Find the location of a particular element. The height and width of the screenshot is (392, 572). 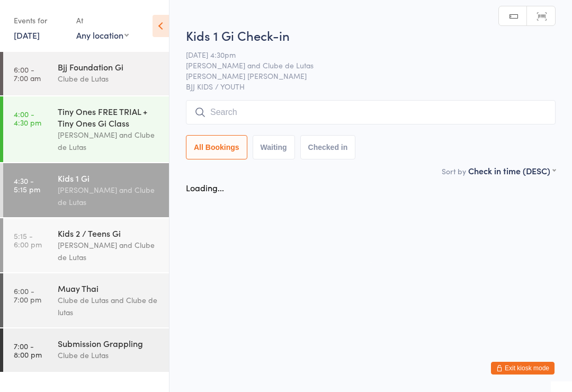

div: Bjj Foundation Gi is located at coordinates (108, 67).